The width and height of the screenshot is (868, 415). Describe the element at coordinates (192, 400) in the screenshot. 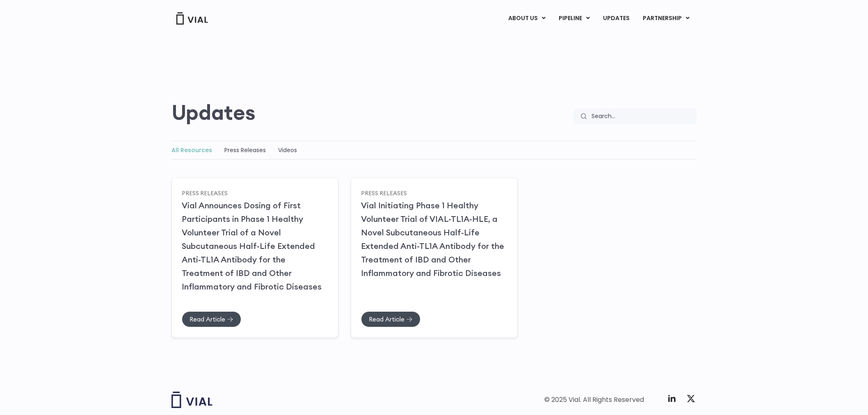

I see `img: Vial logo wih "Vial" spelled out` at that location.